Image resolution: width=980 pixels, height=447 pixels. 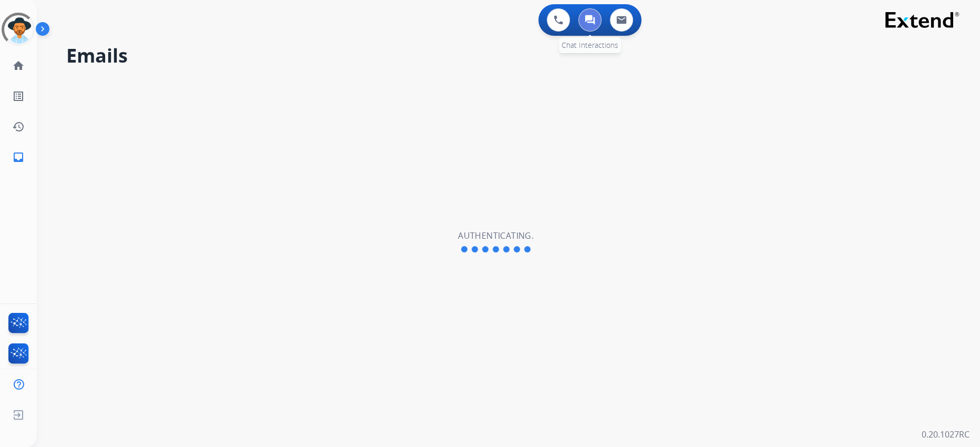 What do you see at coordinates (511, 55) in the screenshot?
I see `h2: Emails` at bounding box center [511, 55].